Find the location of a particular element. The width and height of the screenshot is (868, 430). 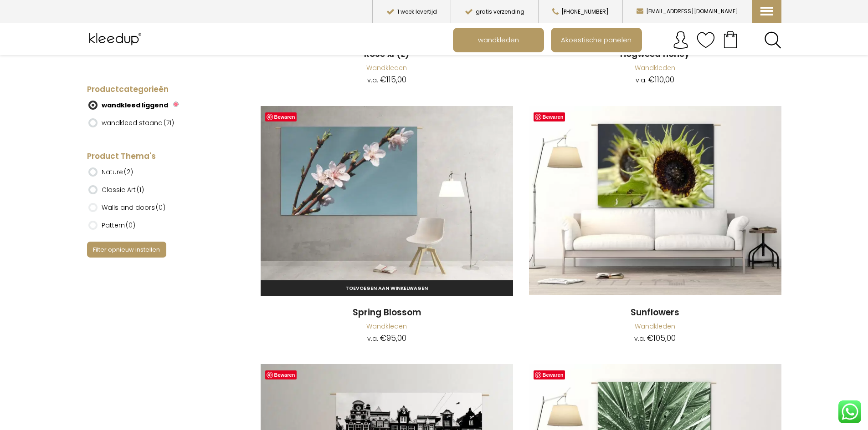

label: wandkleed staand is located at coordinates (138, 123).